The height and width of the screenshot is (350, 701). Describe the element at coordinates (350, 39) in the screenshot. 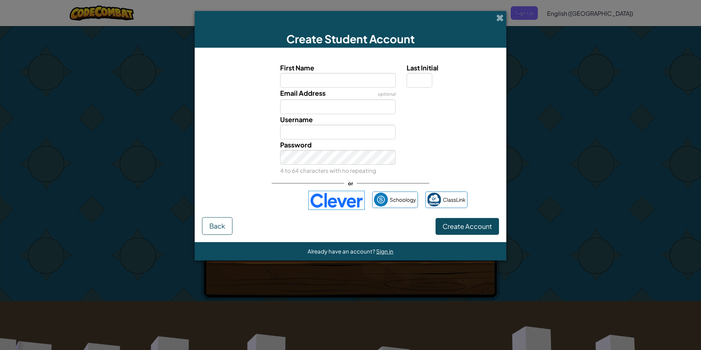

I see `span: Create Student Account` at that location.